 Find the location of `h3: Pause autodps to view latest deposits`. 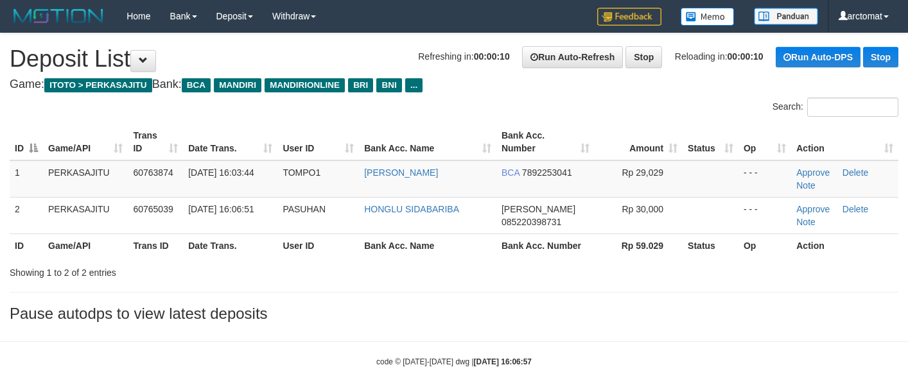

h3: Pause autodps to view latest deposits is located at coordinates (454, 314).